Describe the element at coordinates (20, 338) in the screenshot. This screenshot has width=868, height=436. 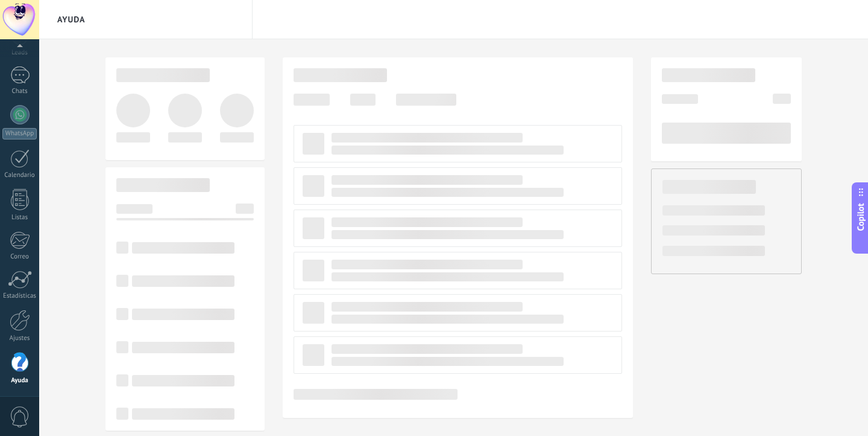
I see `div: Ajustes` at that location.